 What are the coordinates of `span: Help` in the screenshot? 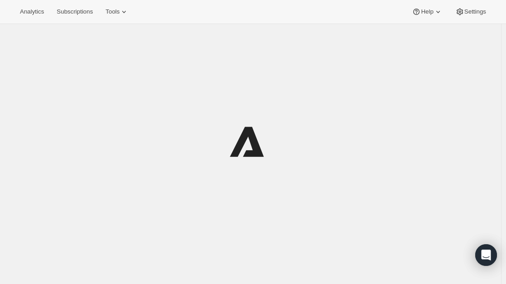 It's located at (427, 12).